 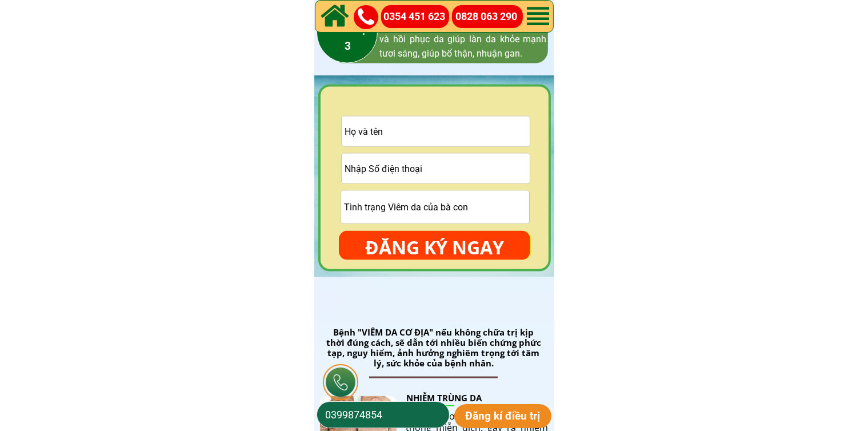 I want to click on p: ĐĂNG KÝ NGAY, so click(x=434, y=248).